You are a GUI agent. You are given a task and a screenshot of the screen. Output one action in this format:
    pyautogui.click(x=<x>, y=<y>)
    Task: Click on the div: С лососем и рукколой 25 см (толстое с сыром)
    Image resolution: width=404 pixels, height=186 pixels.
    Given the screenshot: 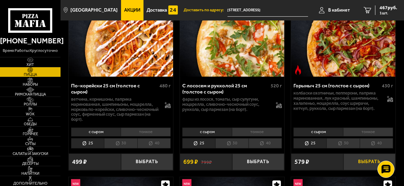 What is the action you would take?
    pyautogui.click(x=226, y=89)
    